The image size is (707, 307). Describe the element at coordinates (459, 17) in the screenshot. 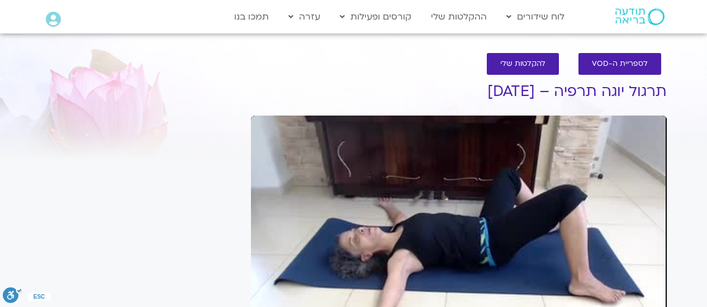

I see `a: ההקלטות שלי` at that location.